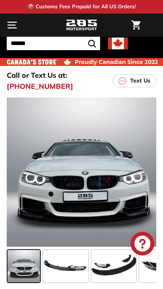 This screenshot has height=289, width=163. Describe the element at coordinates (81, 7) in the screenshot. I see `p: 📦 Customs Fees Prepaid for All US Orders!` at that location.